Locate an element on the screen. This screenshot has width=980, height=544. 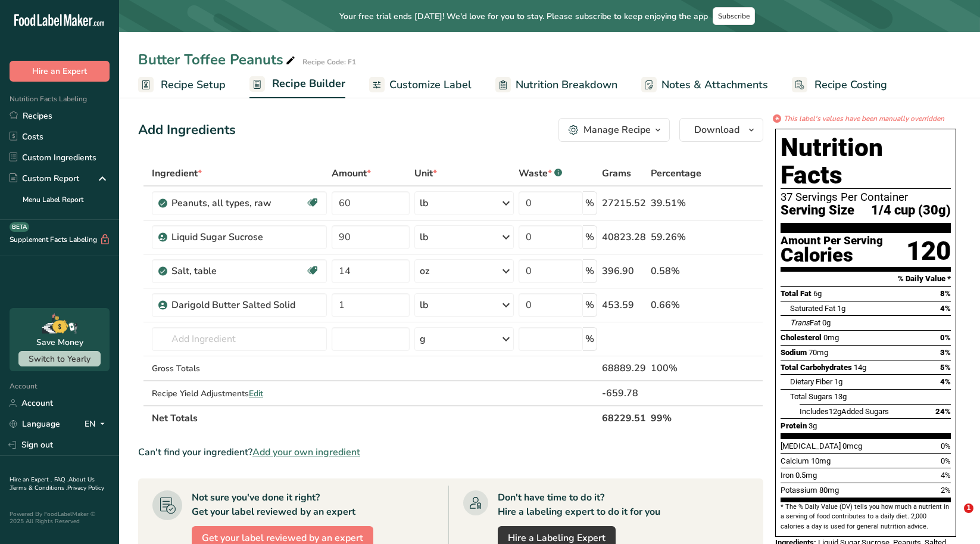
div: Darigold Butter Salted Solid is located at coordinates (245, 305).